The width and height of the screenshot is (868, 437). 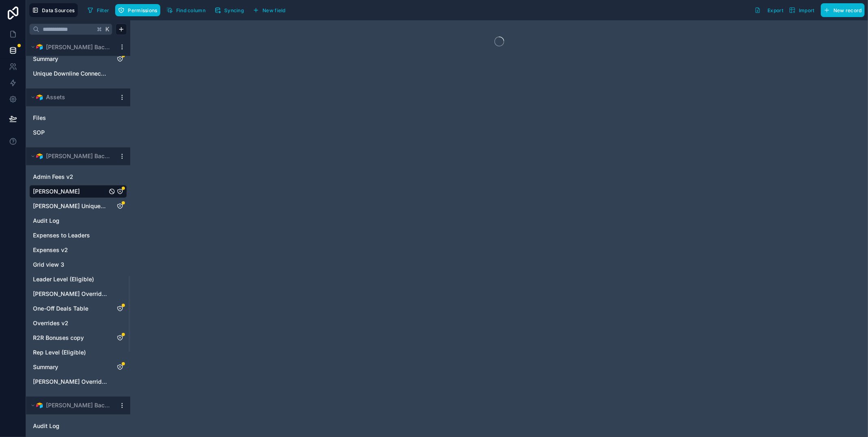 I want to click on span: Overrides v2, so click(x=51, y=323).